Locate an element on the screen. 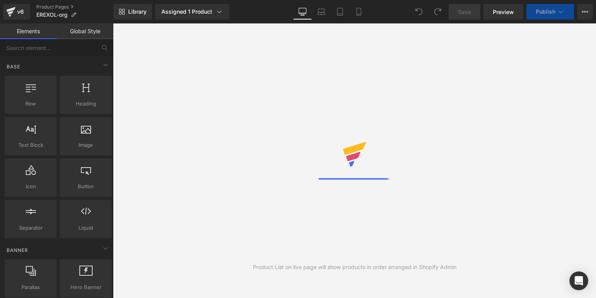 The height and width of the screenshot is (298, 596). a: v6 is located at coordinates (16, 12).